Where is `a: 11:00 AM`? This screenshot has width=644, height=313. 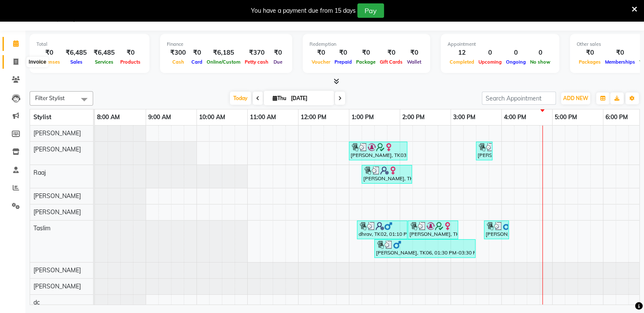
a: 11:00 AM is located at coordinates (263, 117).